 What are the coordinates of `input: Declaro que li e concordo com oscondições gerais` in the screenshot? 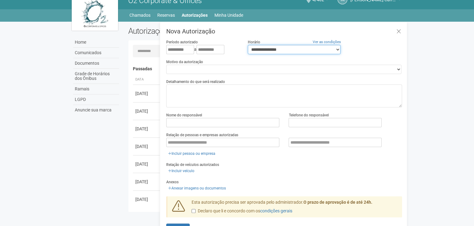 It's located at (193, 210).